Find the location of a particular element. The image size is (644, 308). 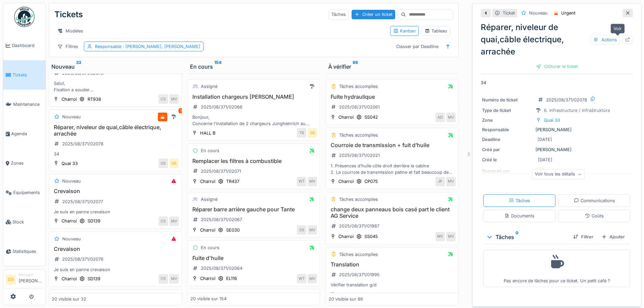

div: Créer un ticket is located at coordinates (373, 14).